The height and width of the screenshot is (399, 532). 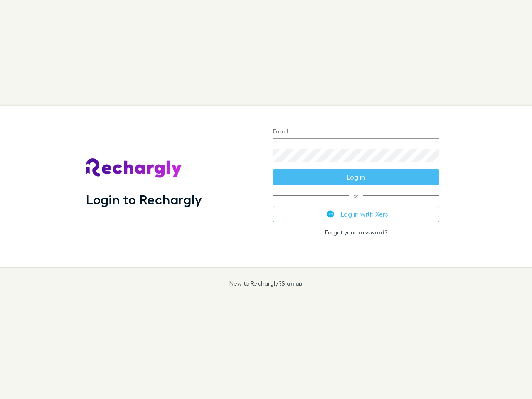 What do you see at coordinates (356, 195) in the screenshot?
I see `span: or` at bounding box center [356, 195].